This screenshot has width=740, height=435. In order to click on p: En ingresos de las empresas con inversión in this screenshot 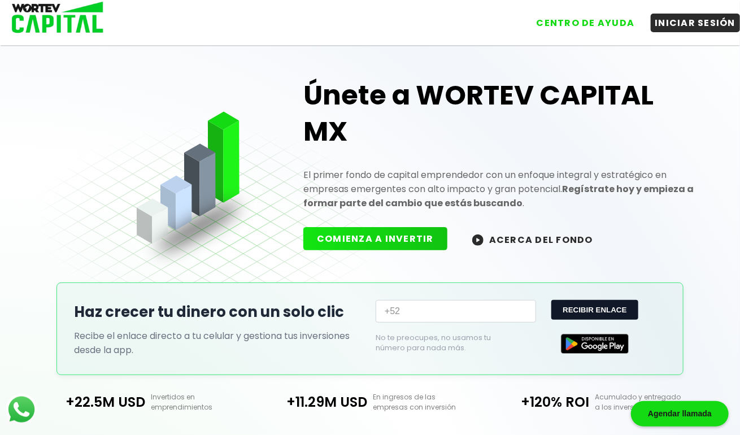, I will do `click(424, 402)`.